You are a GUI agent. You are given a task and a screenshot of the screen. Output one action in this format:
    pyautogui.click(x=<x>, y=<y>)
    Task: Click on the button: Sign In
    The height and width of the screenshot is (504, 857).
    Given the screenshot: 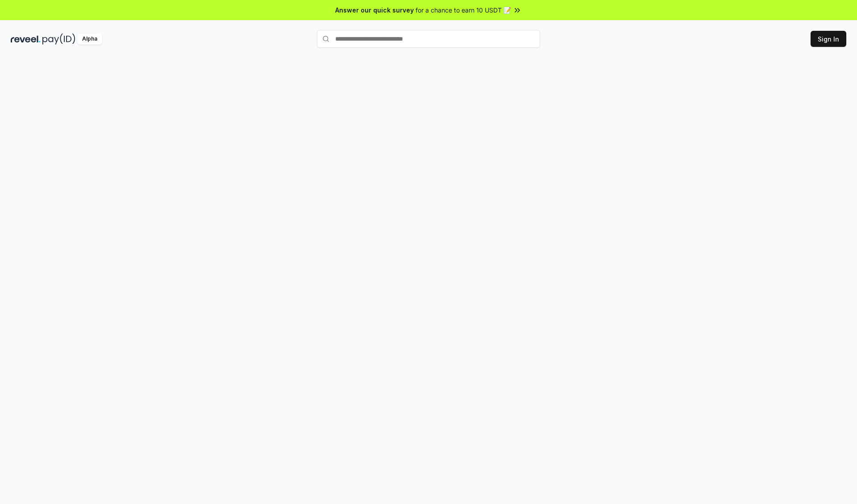 What is the action you would take?
    pyautogui.click(x=828, y=39)
    